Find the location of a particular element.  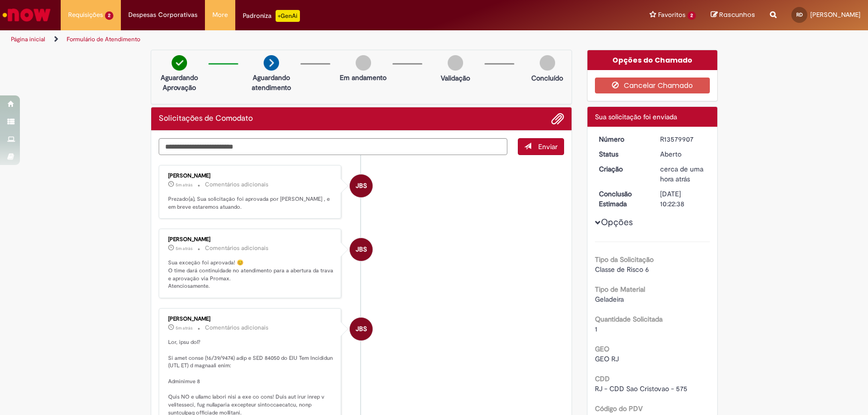

time: 30/09/2025 10:22:26 is located at coordinates (184, 328).